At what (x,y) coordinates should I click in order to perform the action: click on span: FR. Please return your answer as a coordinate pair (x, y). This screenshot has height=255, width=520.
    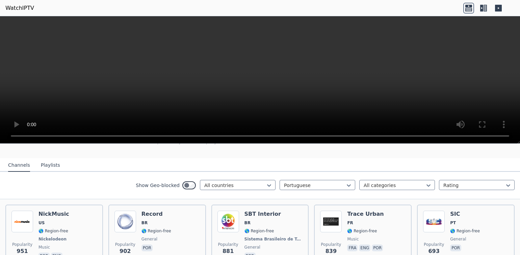
    Looking at the image, I should click on (350, 223).